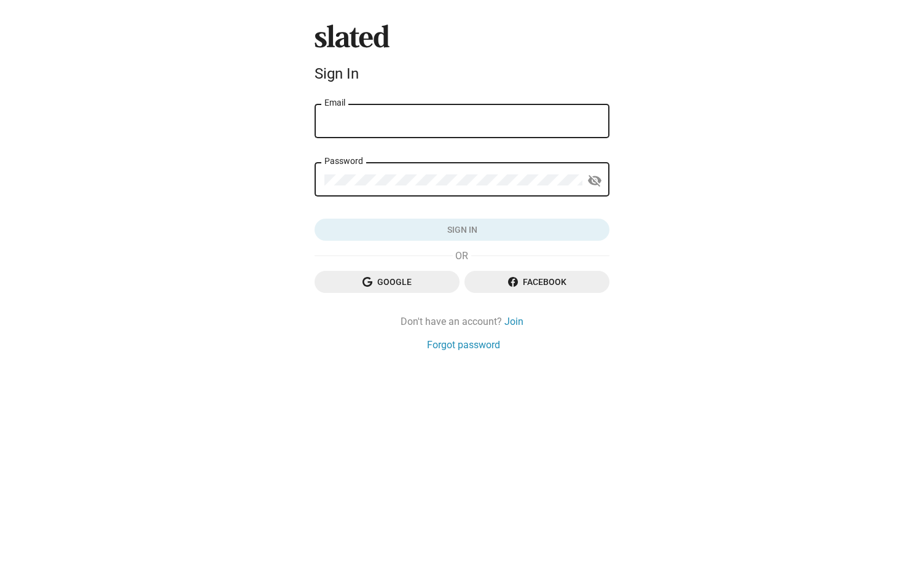  I want to click on div: Don't have an account?, so click(462, 321).